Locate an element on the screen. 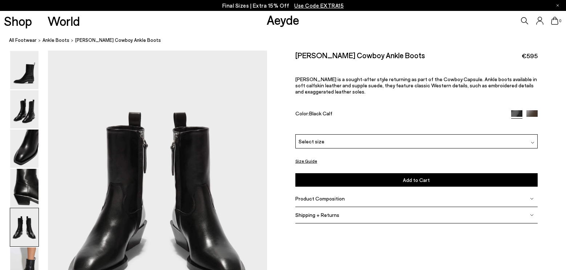  a: Shop is located at coordinates (18, 21).